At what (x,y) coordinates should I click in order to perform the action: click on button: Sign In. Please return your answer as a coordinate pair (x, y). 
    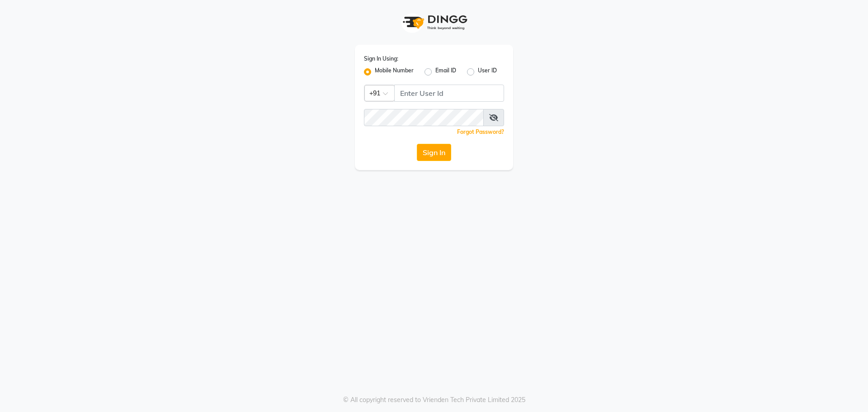
    Looking at the image, I should click on (434, 152).